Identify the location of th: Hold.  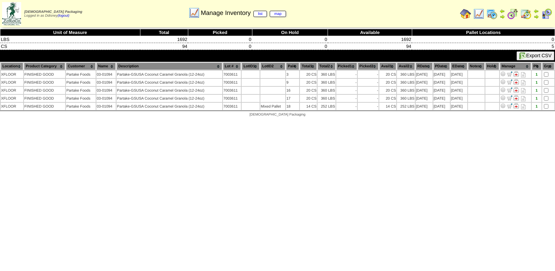
(493, 66).